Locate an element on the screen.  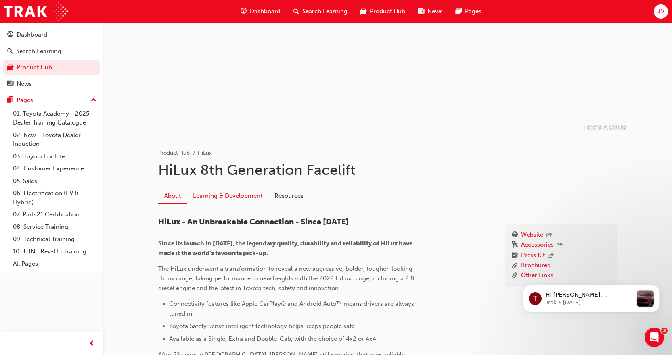
a: Trak is located at coordinates (36, 11).